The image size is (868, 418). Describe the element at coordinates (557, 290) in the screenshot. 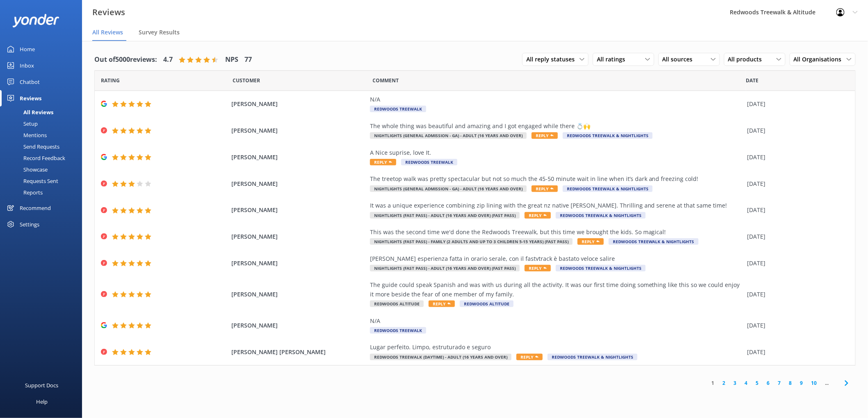

I see `div: The guide could speak Spanish and was with us during all the activity. It was our first time doin...` at that location.